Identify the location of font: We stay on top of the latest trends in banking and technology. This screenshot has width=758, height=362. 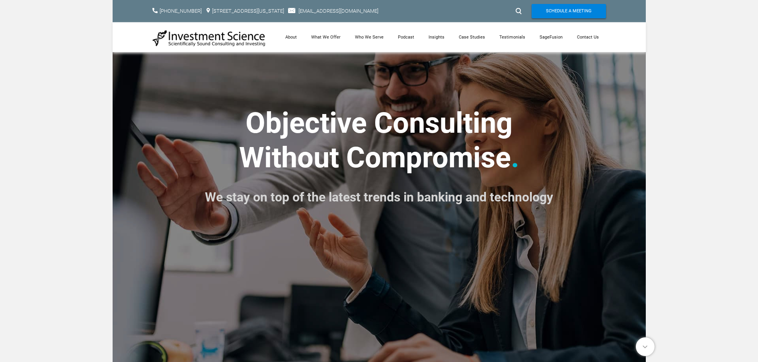
(379, 197).